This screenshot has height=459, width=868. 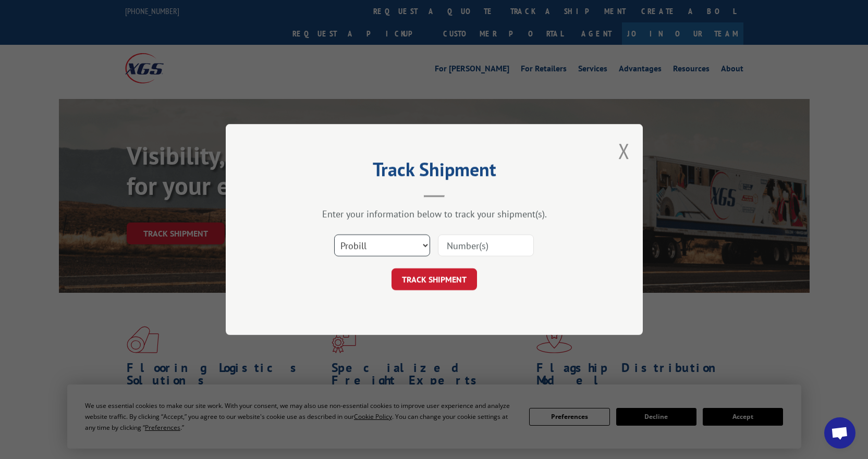 What do you see at coordinates (434, 172) in the screenshot?
I see `h2: Track Shipment` at bounding box center [434, 172].